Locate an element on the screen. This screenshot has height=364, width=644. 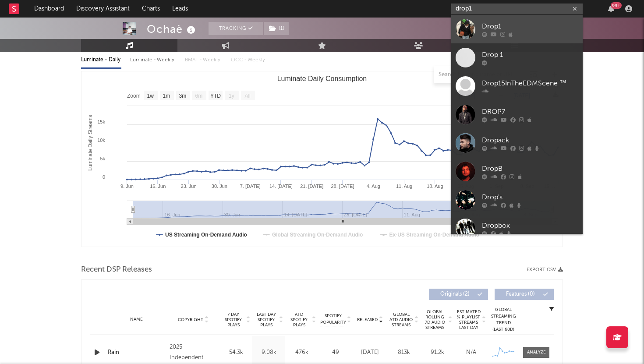
span: Features ( 0 ) is located at coordinates (521, 294).